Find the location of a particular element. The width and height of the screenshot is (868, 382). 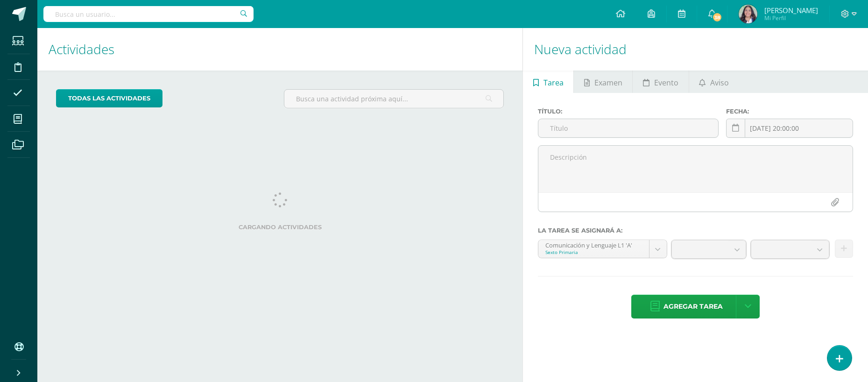

label: La tarea se asignará a: is located at coordinates (695, 230).